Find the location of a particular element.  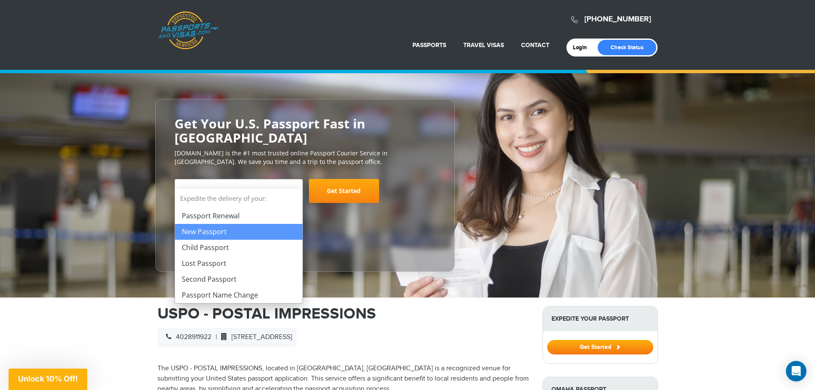

li: Lost Passport is located at coordinates (239, 263).